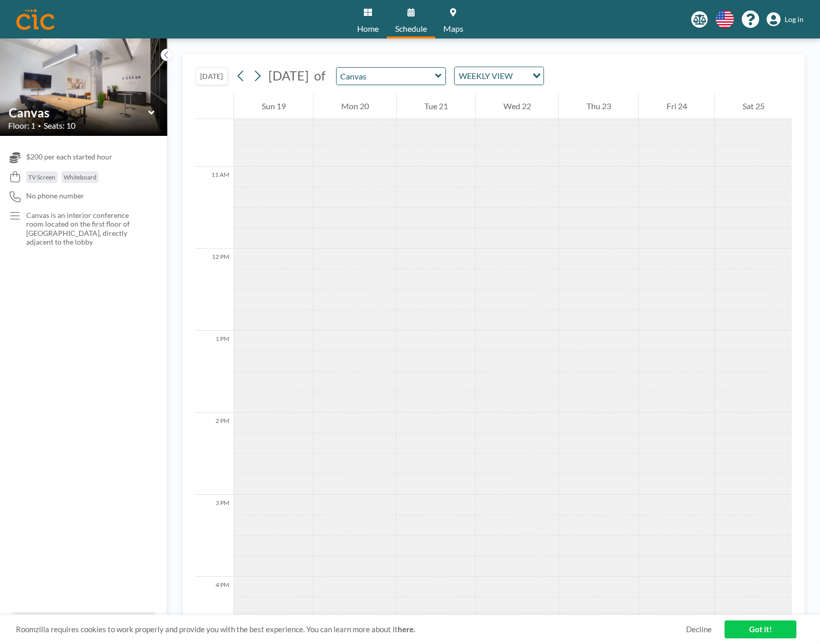  I want to click on div: Wed 22, so click(516, 107).